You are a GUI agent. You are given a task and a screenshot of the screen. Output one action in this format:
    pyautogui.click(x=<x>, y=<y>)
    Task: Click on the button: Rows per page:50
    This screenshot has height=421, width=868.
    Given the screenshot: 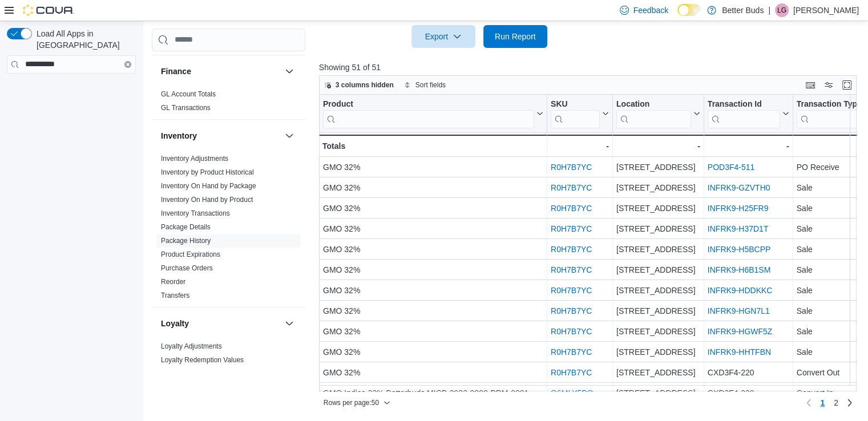 What is the action you would take?
    pyautogui.click(x=356, y=403)
    